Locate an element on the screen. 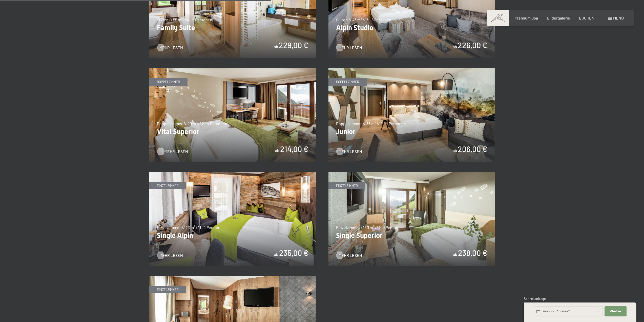 The height and width of the screenshot is (322, 644). a: Single Alpin is located at coordinates (232, 174).